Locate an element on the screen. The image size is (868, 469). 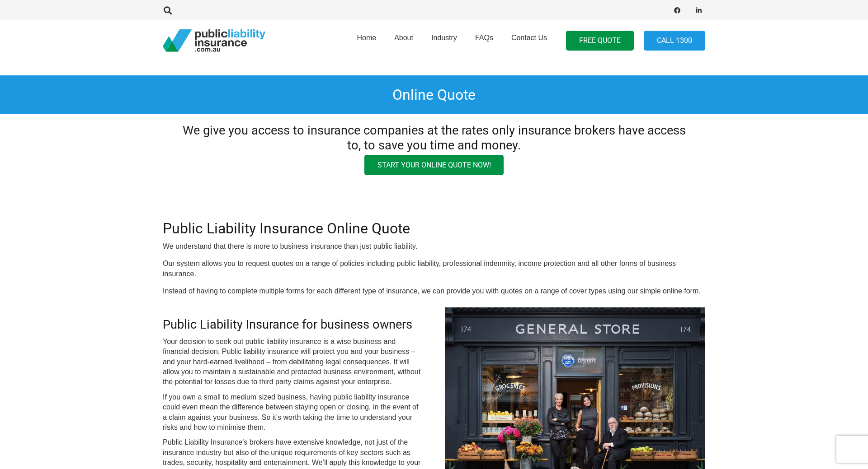
h2: Public Liability Insurance Online Quote is located at coordinates (434, 228).